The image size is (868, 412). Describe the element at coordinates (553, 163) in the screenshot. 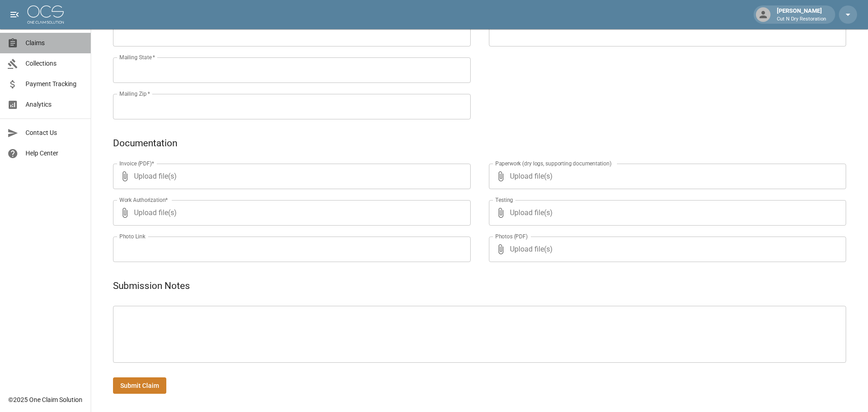

I see `label: Paperwork (dry logs, supporting documentation)` at that location.